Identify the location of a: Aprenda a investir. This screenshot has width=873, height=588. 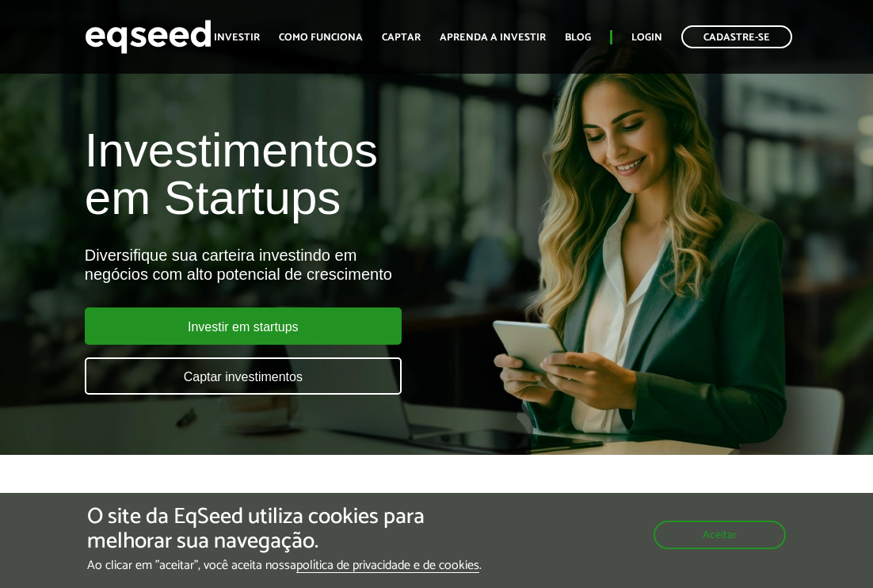
(493, 37).